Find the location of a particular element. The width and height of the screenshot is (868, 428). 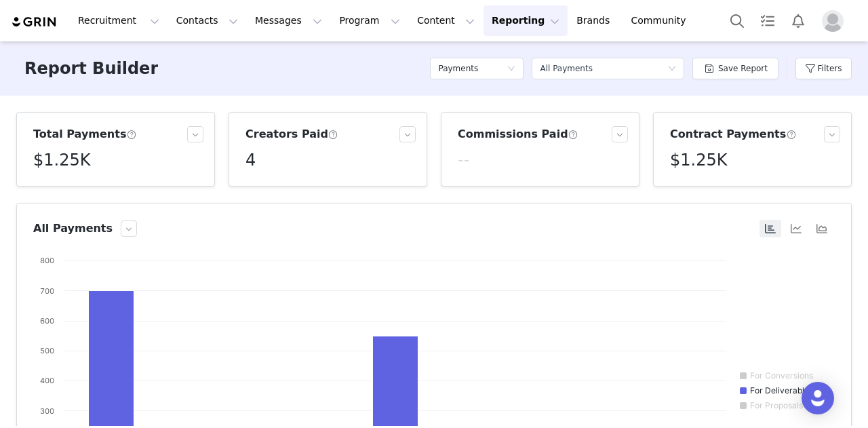

h3: Commissions Paid is located at coordinates (518, 134).